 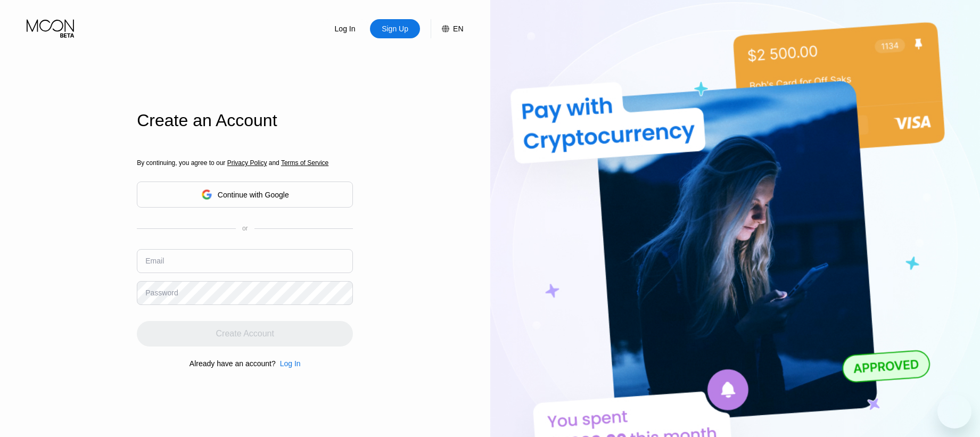 What do you see at coordinates (161, 293) in the screenshot?
I see `div: Password` at bounding box center [161, 293].